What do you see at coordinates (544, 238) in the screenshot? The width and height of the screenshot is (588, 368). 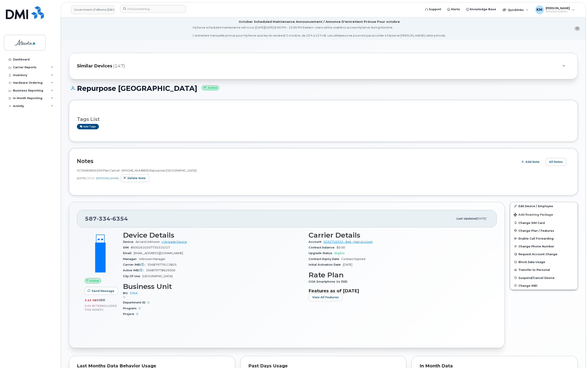 I see `button: Enable Call Forwarding` at bounding box center [544, 238].